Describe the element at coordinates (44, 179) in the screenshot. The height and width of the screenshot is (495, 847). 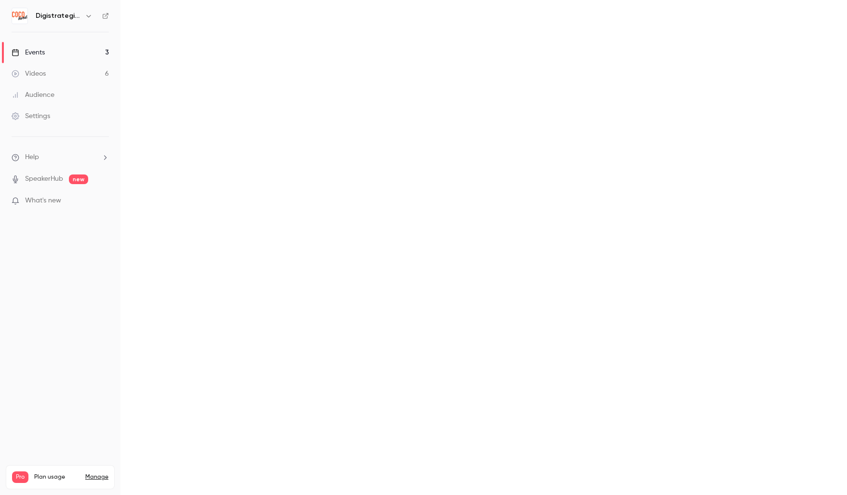
I see `a: SpeakerHub` at that location.